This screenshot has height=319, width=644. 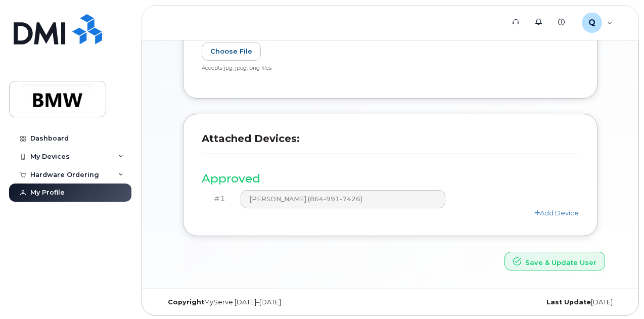 I want to click on span: Q, so click(x=591, y=23).